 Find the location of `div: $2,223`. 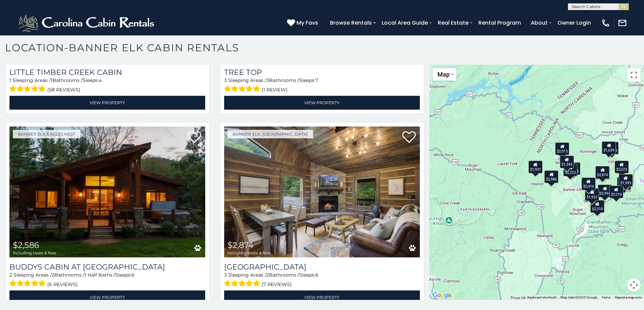

div: $2,223 is located at coordinates (571, 170).